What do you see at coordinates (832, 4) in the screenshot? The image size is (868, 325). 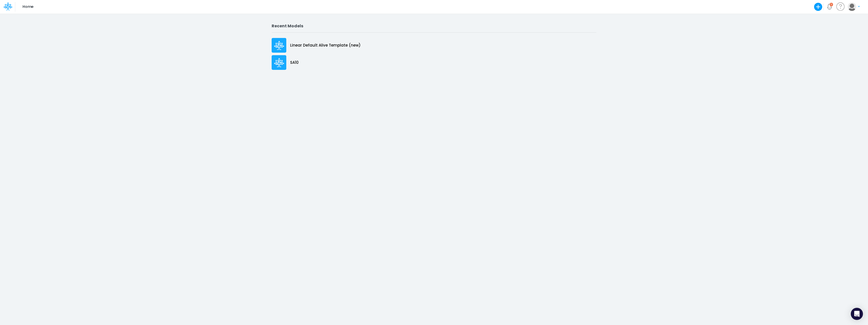 I see `div: 3 unread items` at bounding box center [832, 4].